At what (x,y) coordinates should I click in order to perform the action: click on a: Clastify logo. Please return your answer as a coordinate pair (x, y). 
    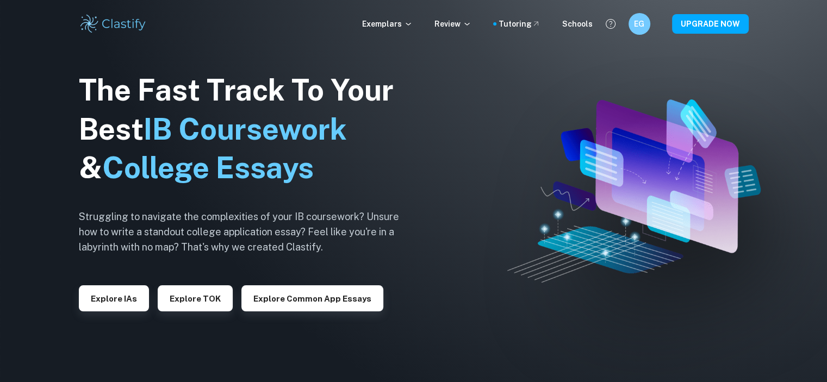
    Looking at the image, I should click on (113, 24).